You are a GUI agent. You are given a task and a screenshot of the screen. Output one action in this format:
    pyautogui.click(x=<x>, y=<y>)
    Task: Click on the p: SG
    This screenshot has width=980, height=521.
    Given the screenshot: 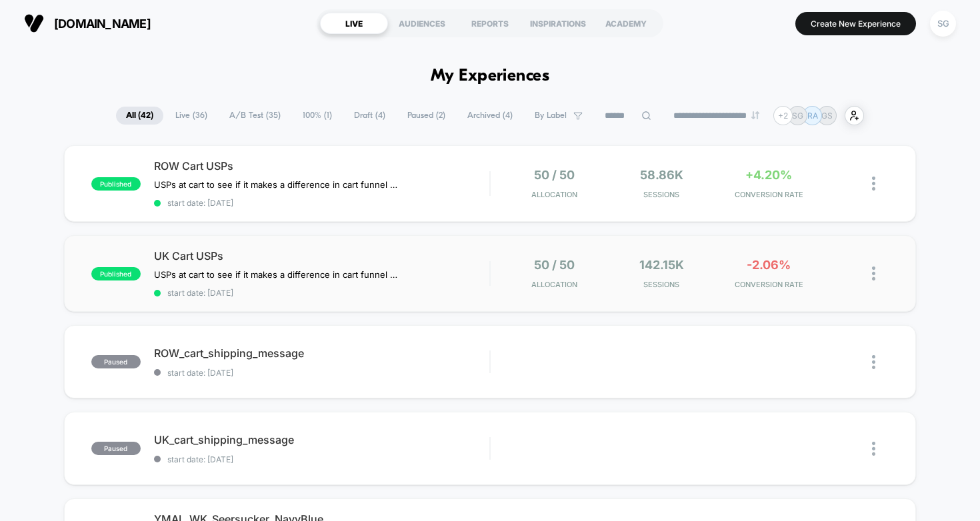 What is the action you would take?
    pyautogui.click(x=797, y=115)
    